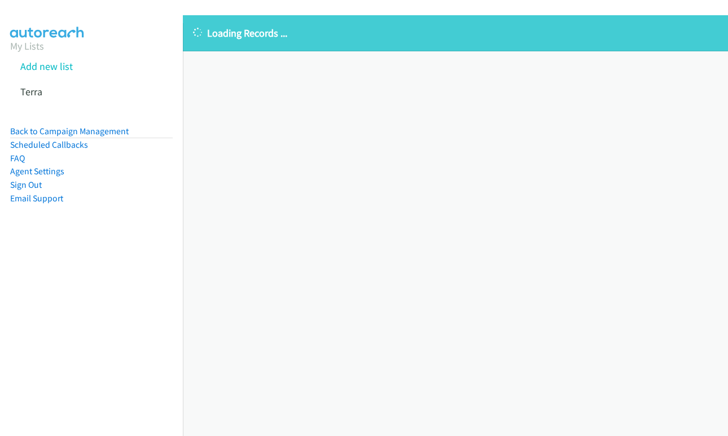  Describe the element at coordinates (27, 46) in the screenshot. I see `a: My Lists` at that location.